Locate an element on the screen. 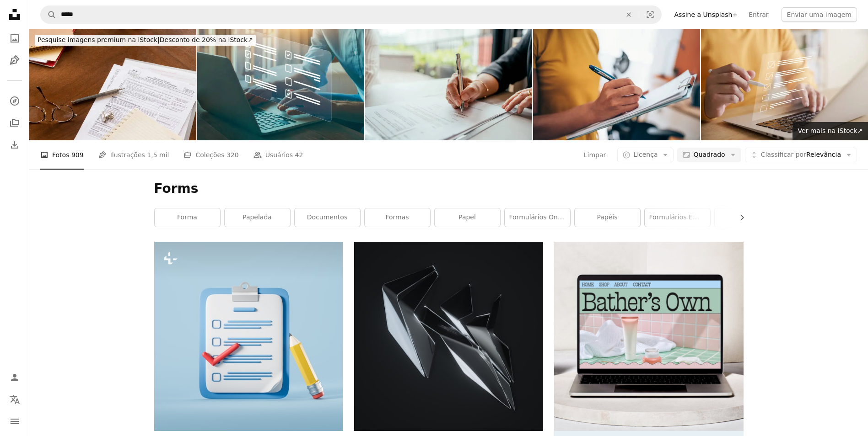 The image size is (868, 436). a: Formulários online is located at coordinates (537, 218).